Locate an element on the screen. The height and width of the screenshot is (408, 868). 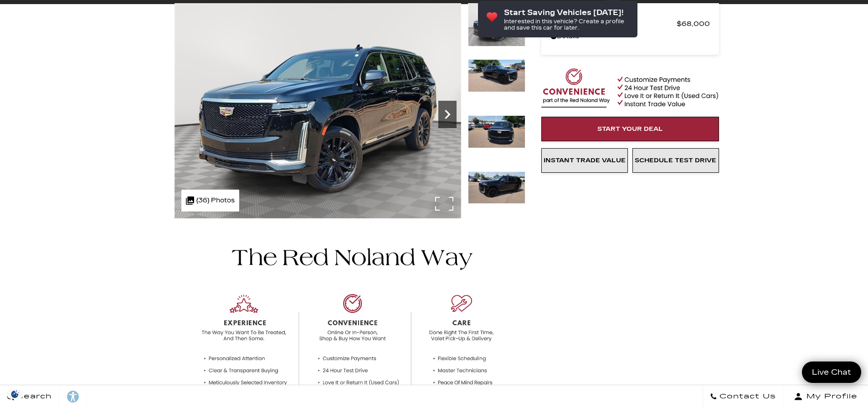
img: Certified Used 2022 Black Raven Cadillac Premium Luxury image 2 is located at coordinates (497, 75).